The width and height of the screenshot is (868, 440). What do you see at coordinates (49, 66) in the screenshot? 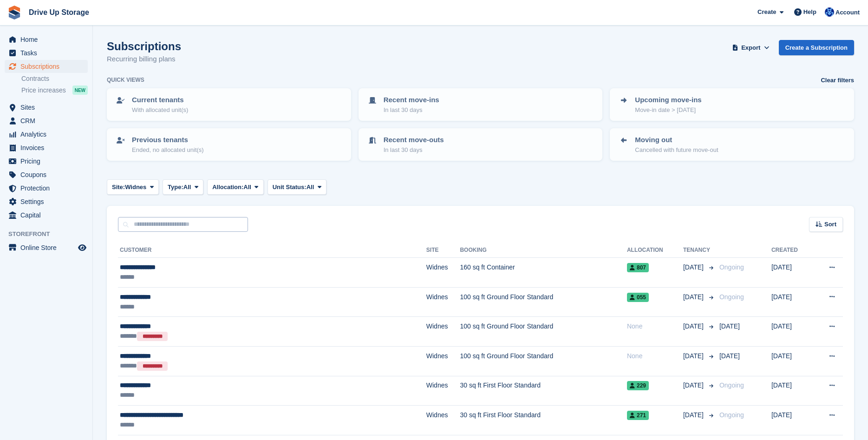
I see `span: Subscriptions` at bounding box center [49, 66].